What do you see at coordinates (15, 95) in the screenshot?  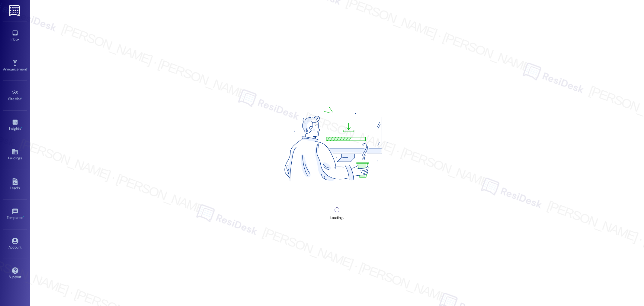 I see `a: Site Visit •` at bounding box center [15, 95].